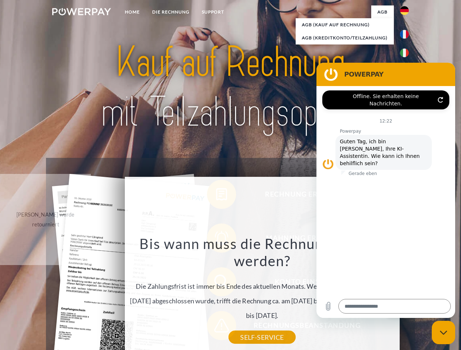 Image resolution: width=461 pixels, height=350 pixels. What do you see at coordinates (404, 34) in the screenshot?
I see `img: fr` at bounding box center [404, 34].